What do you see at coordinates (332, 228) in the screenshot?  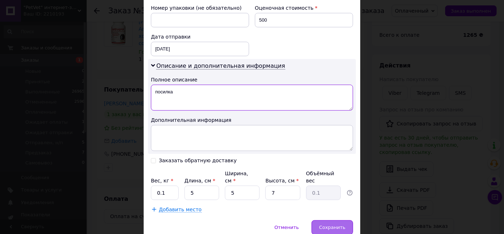 I see `span: Сохранить` at bounding box center [332, 228].